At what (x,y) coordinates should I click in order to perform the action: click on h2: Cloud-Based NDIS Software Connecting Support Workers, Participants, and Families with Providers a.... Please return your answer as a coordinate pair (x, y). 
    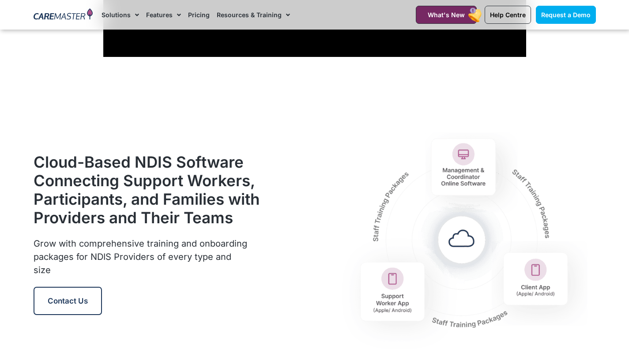
    Looking at the image, I should click on (147, 190).